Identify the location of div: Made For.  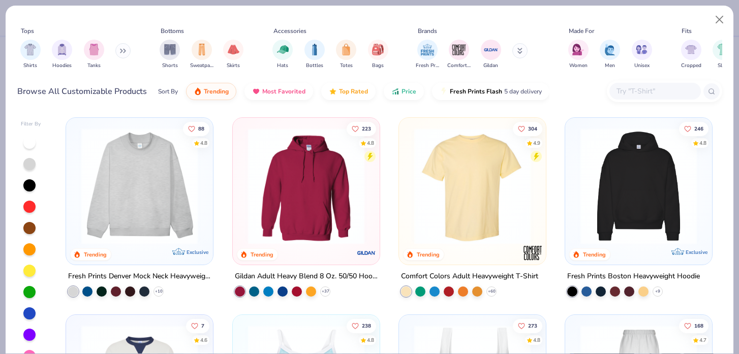
(582, 31).